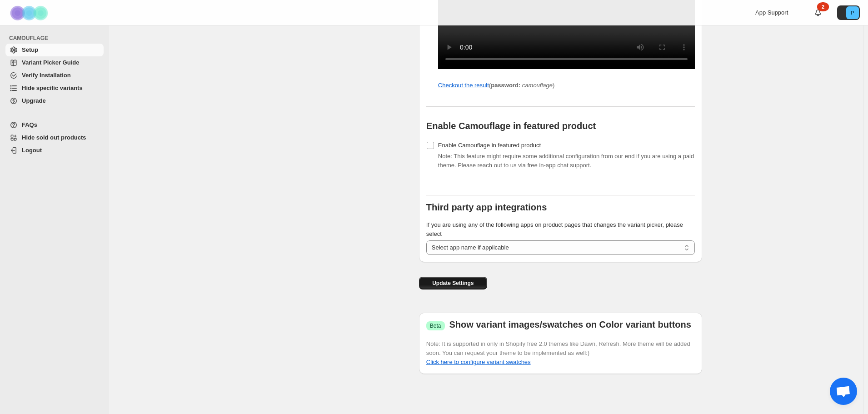  Describe the element at coordinates (463, 85) in the screenshot. I see `a: Checkout the result` at that location.